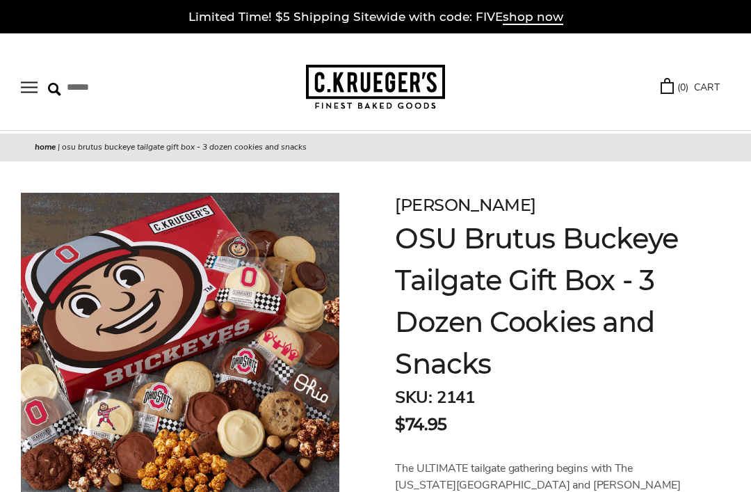 Image resolution: width=751 pixels, height=492 pixels. What do you see at coordinates (375, 87) in the screenshot?
I see `img: C.KRUEGER'S` at bounding box center [375, 87].